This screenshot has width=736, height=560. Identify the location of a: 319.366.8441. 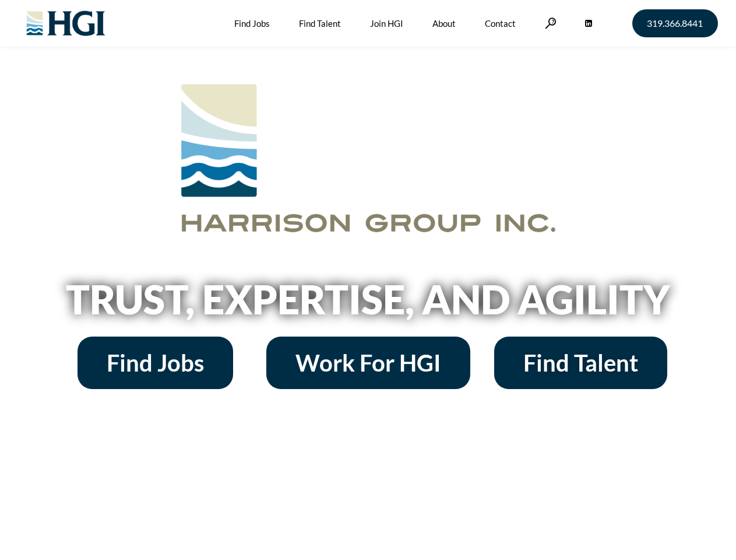
(675, 23).